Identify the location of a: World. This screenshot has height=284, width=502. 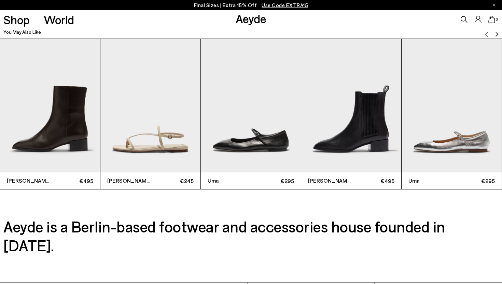
(59, 19).